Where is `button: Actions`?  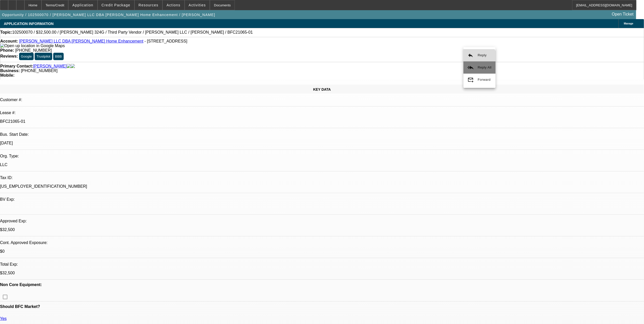 button: Actions is located at coordinates (174, 5).